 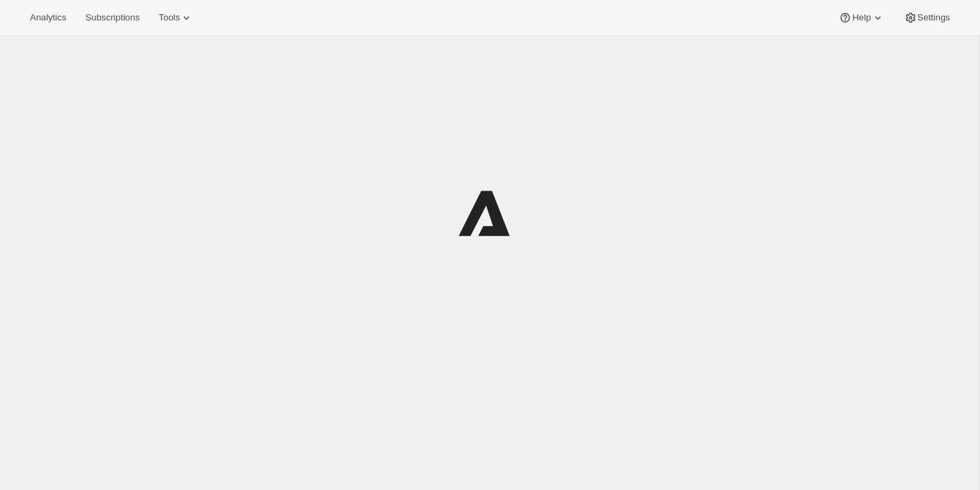 What do you see at coordinates (48, 17) in the screenshot?
I see `button: Analytics` at bounding box center [48, 17].